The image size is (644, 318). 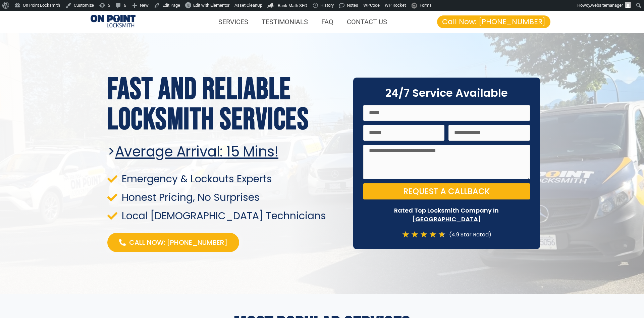 What do you see at coordinates (446, 191) in the screenshot?
I see `button: Request a Callback` at bounding box center [446, 191].